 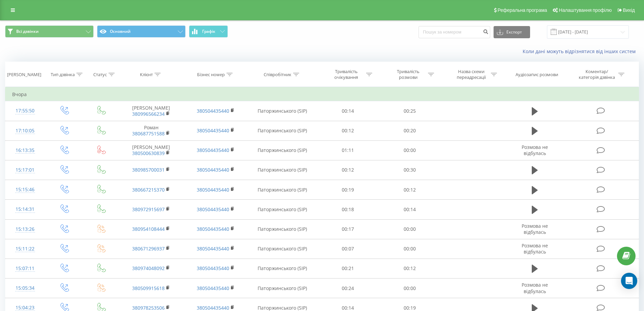 What do you see at coordinates (148, 288) in the screenshot?
I see `a: 380509915618` at bounding box center [148, 288].